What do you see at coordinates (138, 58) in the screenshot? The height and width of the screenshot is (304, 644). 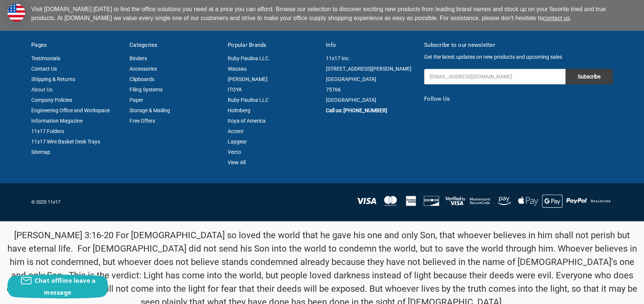 I see `a: Binders` at bounding box center [138, 58].